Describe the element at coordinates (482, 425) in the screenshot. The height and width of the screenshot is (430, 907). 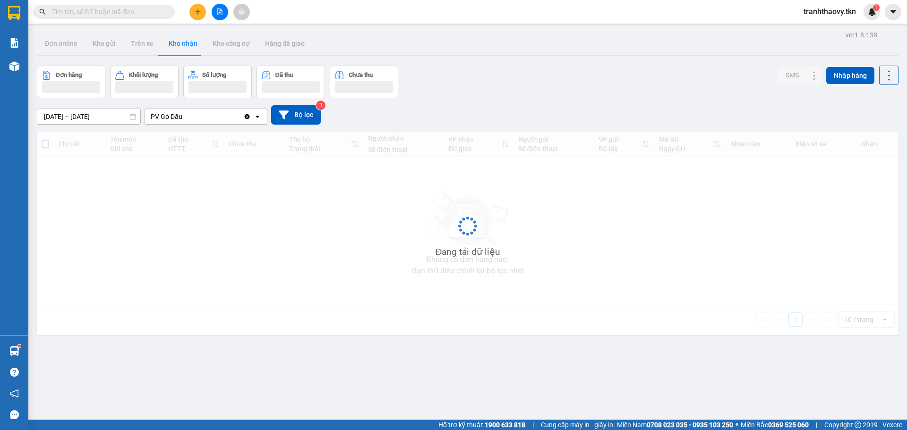
I see `span: Hỗ trợ kỹ thuật:` at that location.